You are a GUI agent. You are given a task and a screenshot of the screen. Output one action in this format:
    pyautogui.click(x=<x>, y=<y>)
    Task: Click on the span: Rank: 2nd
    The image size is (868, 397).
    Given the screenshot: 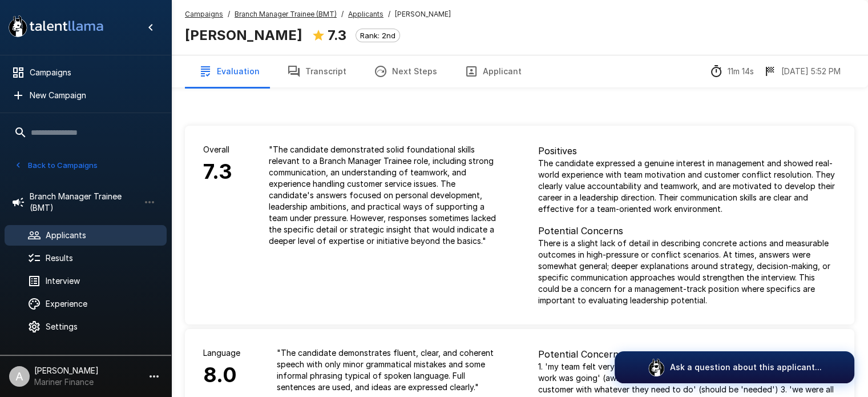 What is the action you would take?
    pyautogui.click(x=378, y=35)
    